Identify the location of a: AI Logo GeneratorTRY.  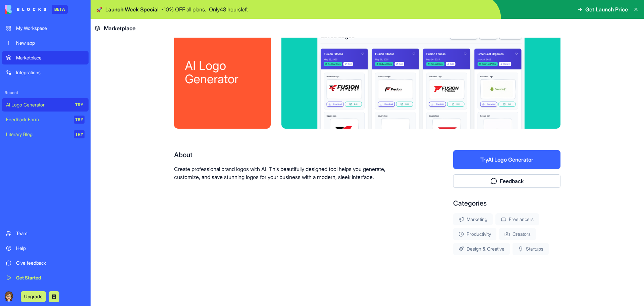
(45, 105).